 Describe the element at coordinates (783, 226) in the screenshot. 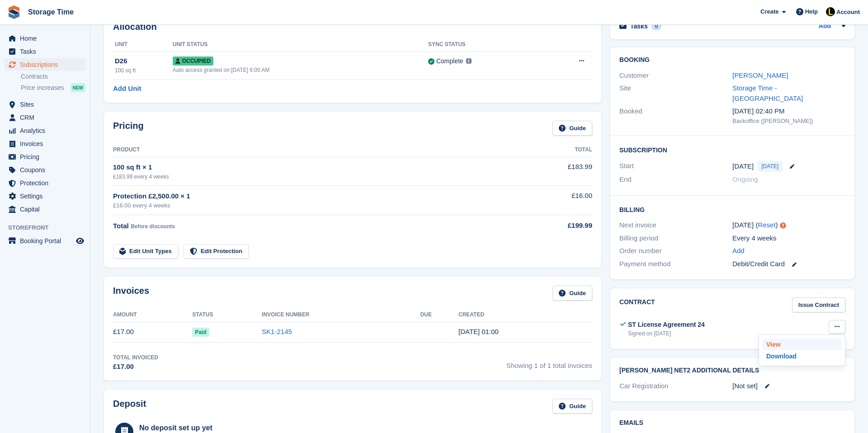

I see `div: Tooltip anchor` at that location.